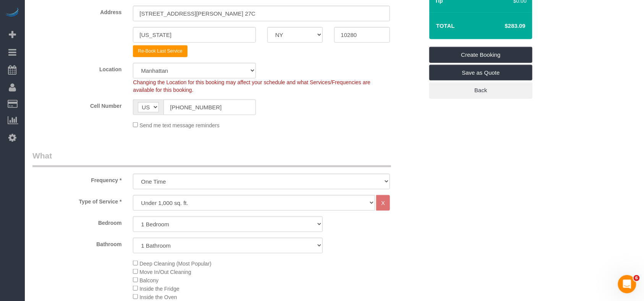  What do you see at coordinates (159, 289) in the screenshot?
I see `span: Inside the Fridge` at bounding box center [159, 289].